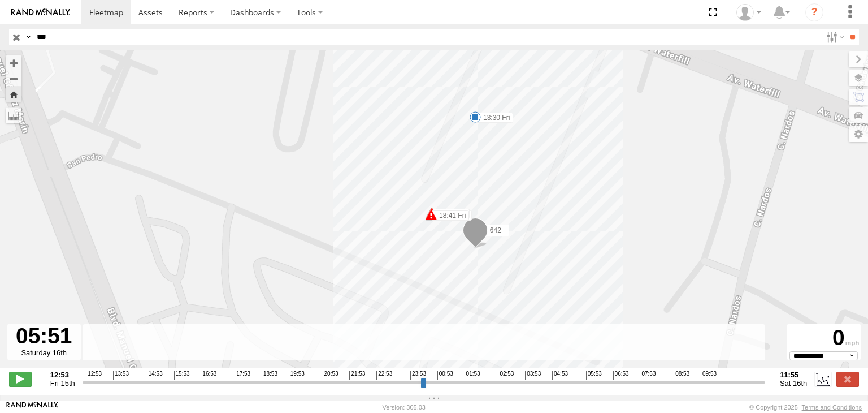  Describe the element at coordinates (14, 63) in the screenshot. I see `button: Zoom in` at that location.